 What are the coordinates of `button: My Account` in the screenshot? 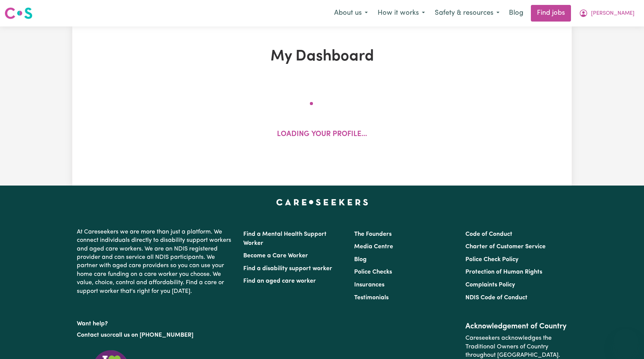 It's located at (607, 13).